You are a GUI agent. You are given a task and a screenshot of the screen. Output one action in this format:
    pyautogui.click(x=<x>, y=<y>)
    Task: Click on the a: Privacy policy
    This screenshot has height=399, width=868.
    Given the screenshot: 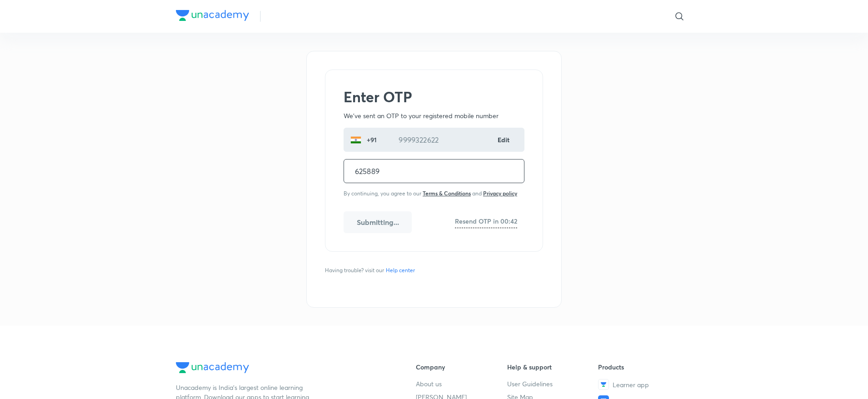 What is the action you would take?
    pyautogui.click(x=500, y=193)
    